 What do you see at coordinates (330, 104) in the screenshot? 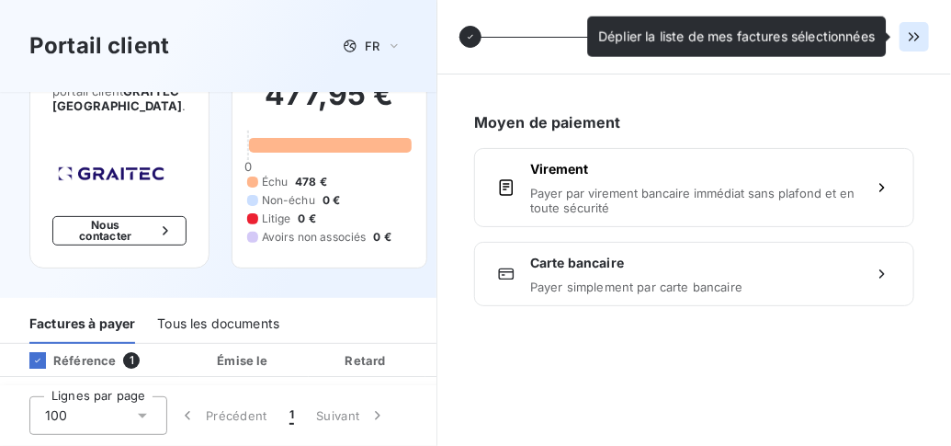
I see `h2: 477,95 €` at bounding box center [330, 104].